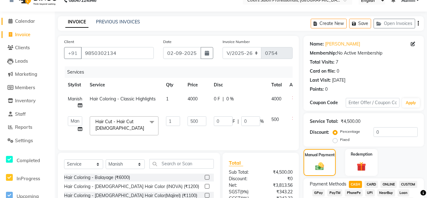 The width and height of the screenshot is (427, 198). I want to click on label: Date, so click(167, 42).